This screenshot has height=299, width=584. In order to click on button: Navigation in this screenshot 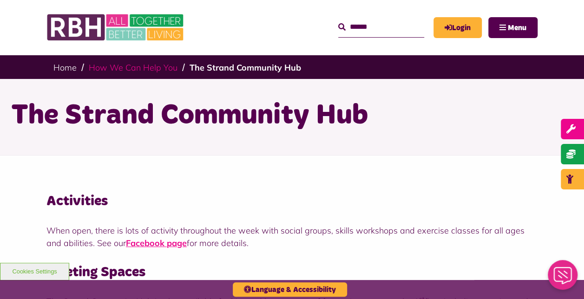, I will do `click(513, 27)`.